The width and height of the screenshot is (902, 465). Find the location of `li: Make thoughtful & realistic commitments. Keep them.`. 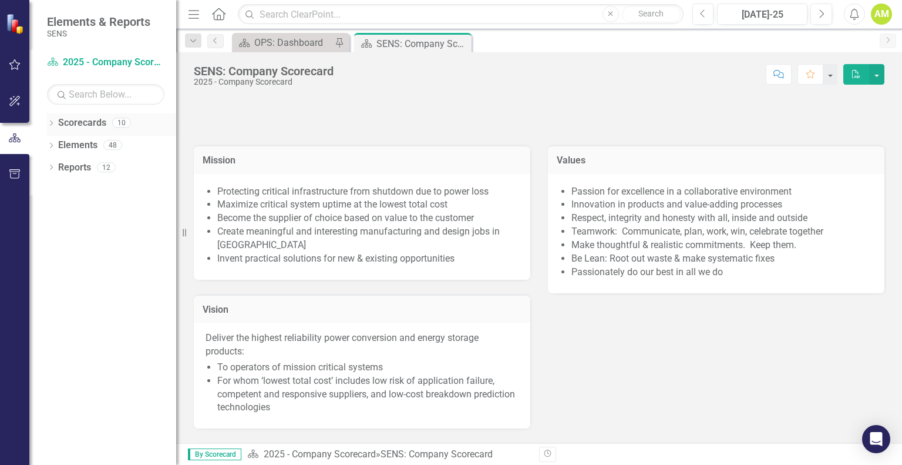

li: Make thoughtful & realistic commitments. Keep them. is located at coordinates (722, 245).